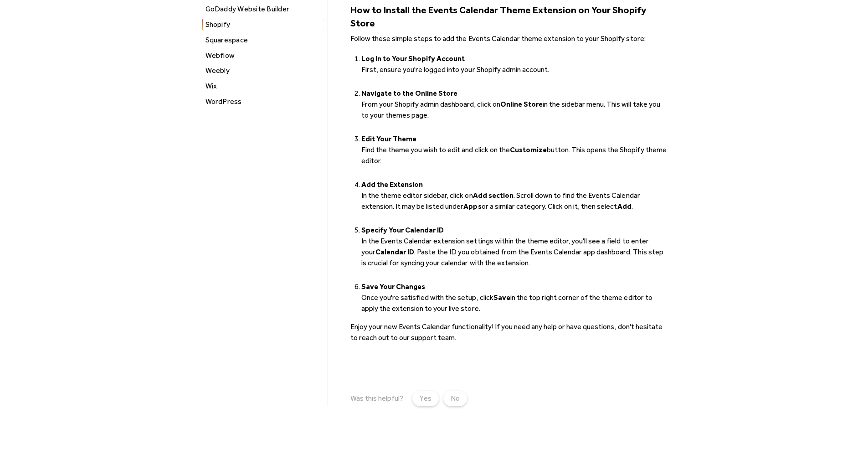 This screenshot has height=470, width=868. I want to click on div: Webflow, so click(263, 55).